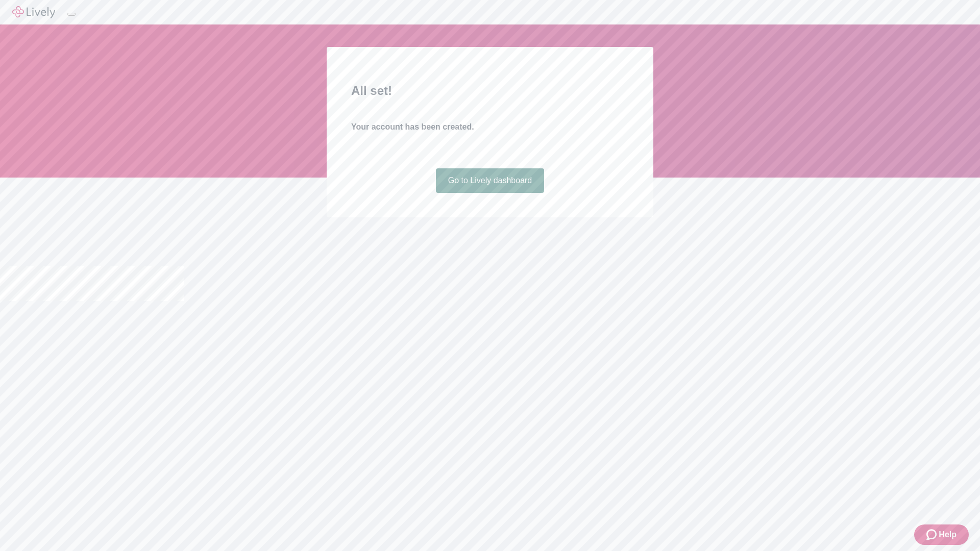  Describe the element at coordinates (490, 181) in the screenshot. I see `a: Go to Lively dashboard` at that location.